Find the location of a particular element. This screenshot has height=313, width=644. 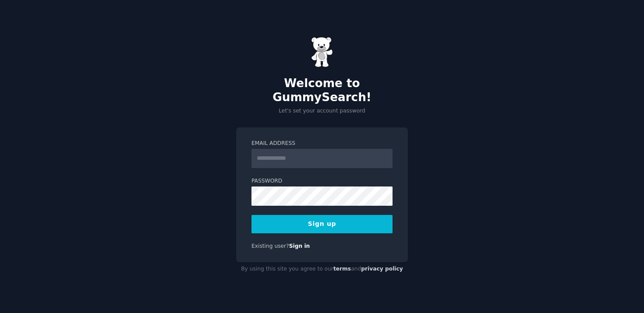

img: Gummy Bear is located at coordinates (322, 52).